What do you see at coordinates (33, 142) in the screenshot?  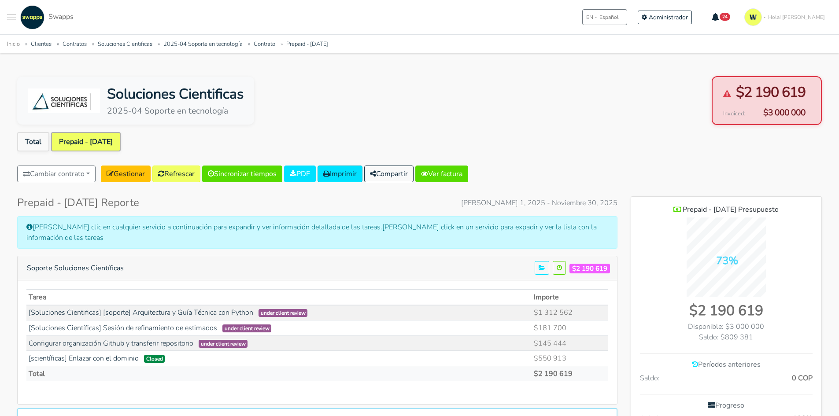 I see `a: Total` at bounding box center [33, 142].